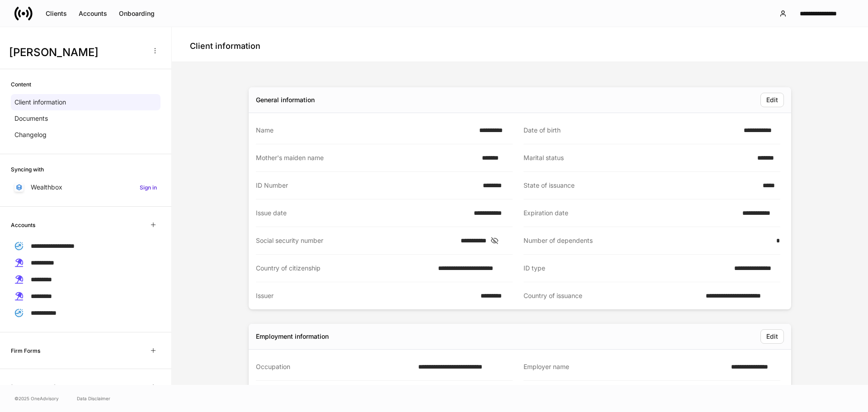 This screenshot has height=412, width=868. Describe the element at coordinates (365, 130) in the screenshot. I see `div: Name` at that location.